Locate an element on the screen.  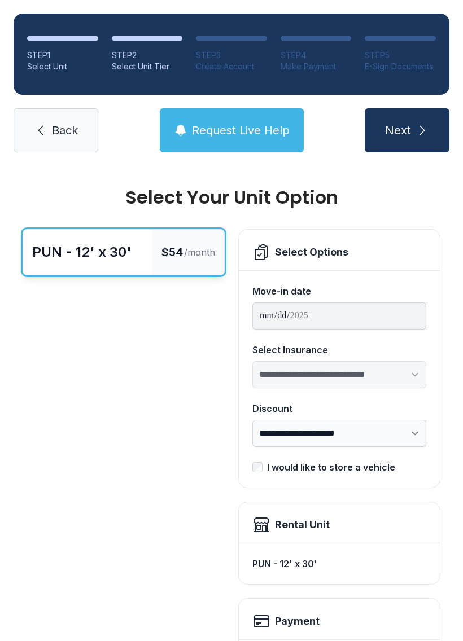
div: STEP 3 is located at coordinates (232, 55).